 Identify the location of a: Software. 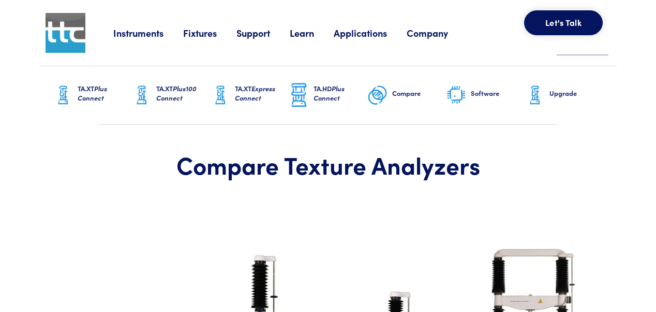
(486, 95).